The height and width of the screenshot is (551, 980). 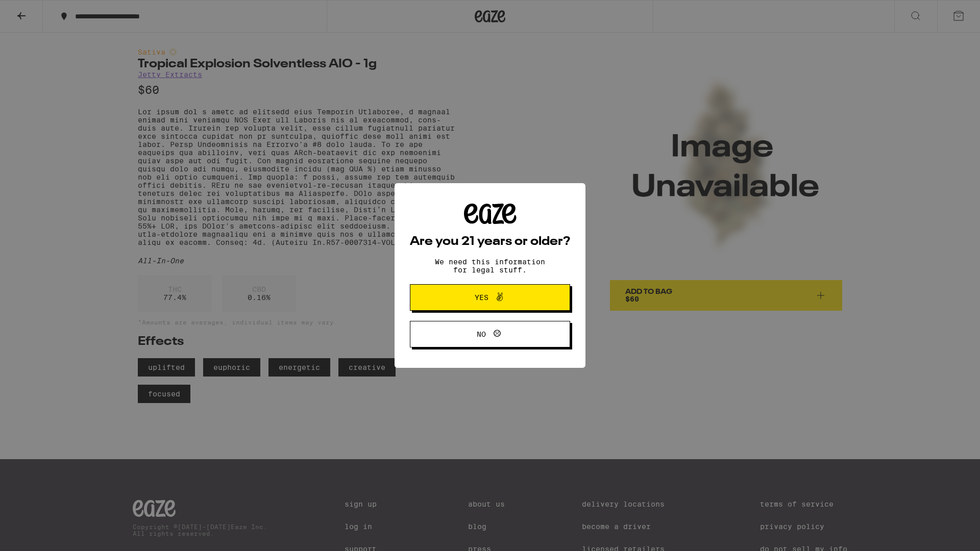 I want to click on h2: Are you 21 years or older?, so click(x=490, y=242).